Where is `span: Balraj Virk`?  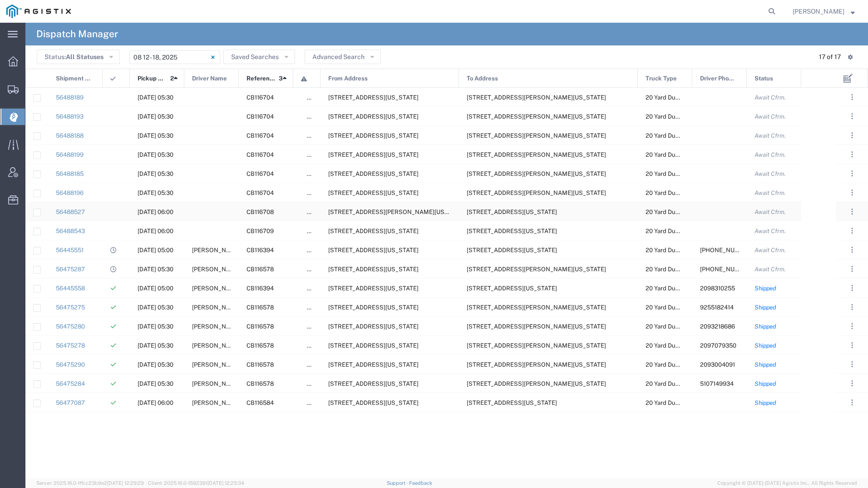
span: Balraj Virk is located at coordinates (217, 384).